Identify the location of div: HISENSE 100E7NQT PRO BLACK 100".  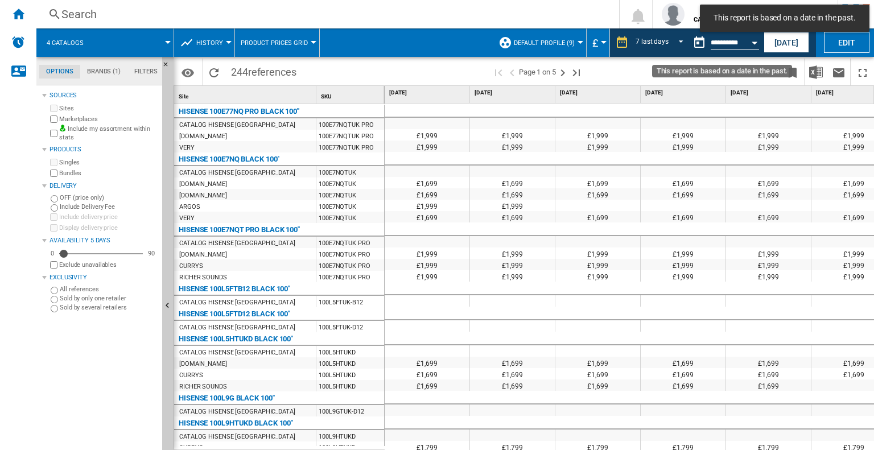
(239, 230).